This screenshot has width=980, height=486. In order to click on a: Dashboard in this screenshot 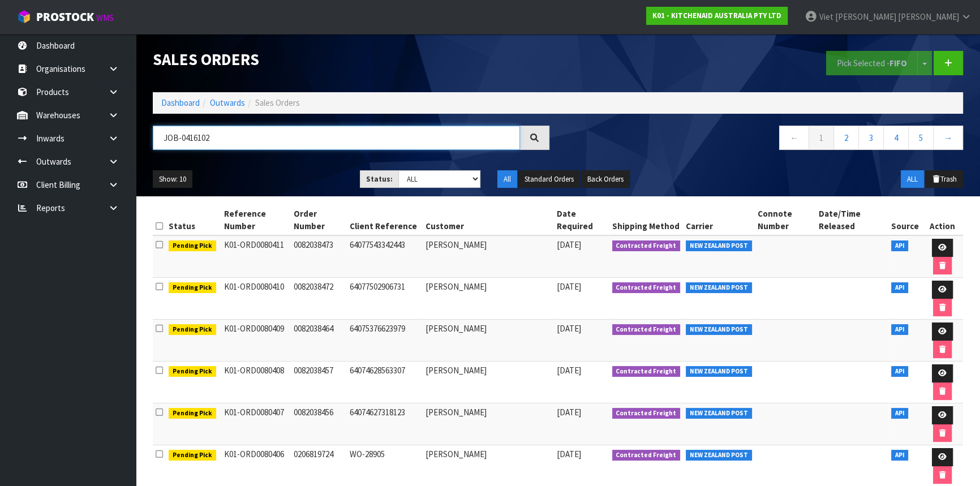, I will do `click(181, 102)`.